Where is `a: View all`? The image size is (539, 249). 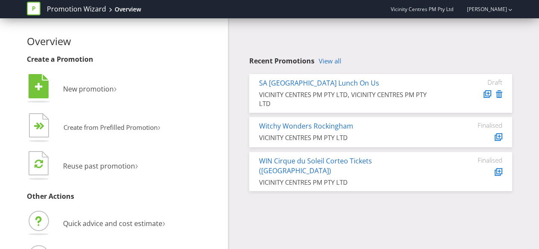 a: View all is located at coordinates (330, 61).